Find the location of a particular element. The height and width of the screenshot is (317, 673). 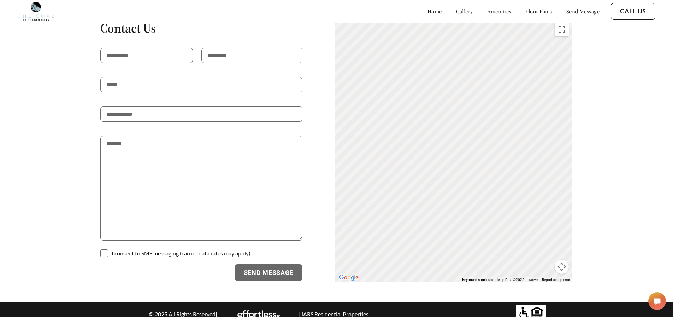

button: Keyboard shortcuts is located at coordinates (478, 280).